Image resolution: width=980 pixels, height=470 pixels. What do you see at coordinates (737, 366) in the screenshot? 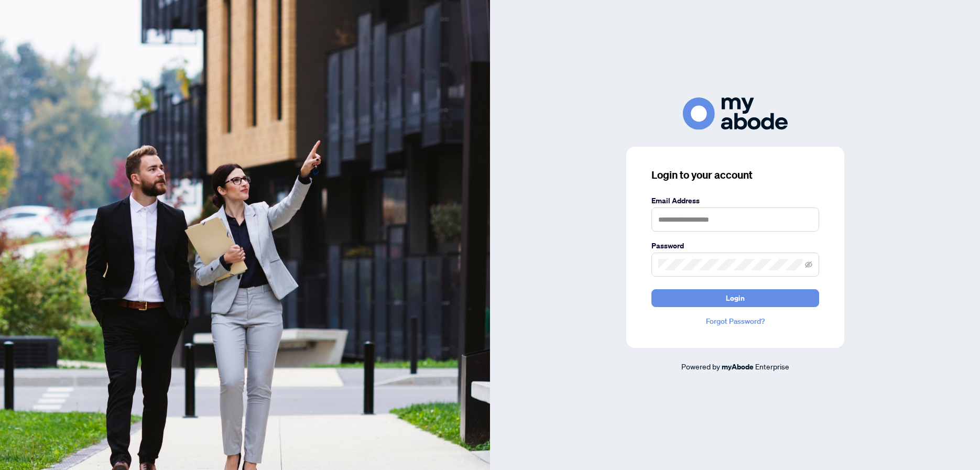
I see `a: myAbode` at bounding box center [737, 366].